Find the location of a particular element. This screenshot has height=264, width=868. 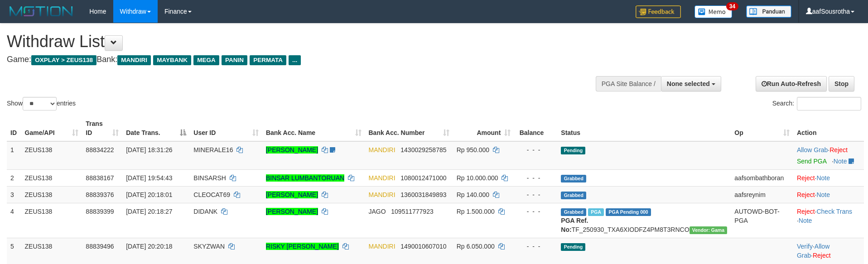

td: 3 is located at coordinates (14, 194).